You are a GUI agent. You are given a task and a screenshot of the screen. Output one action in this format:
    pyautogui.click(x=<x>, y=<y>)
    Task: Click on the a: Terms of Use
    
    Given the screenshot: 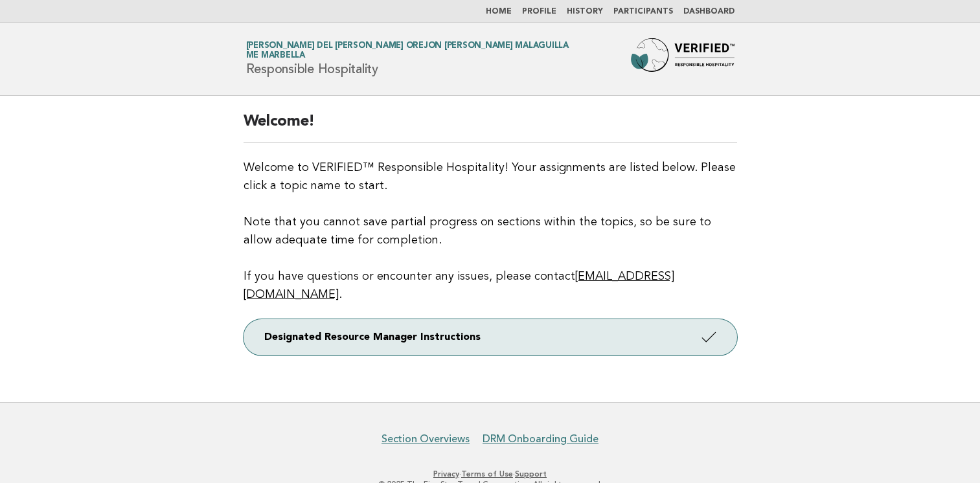 What is the action you would take?
    pyautogui.click(x=487, y=474)
    